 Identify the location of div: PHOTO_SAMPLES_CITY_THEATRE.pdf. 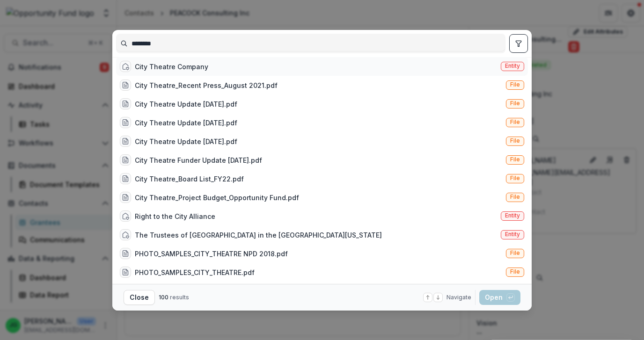
(194, 272).